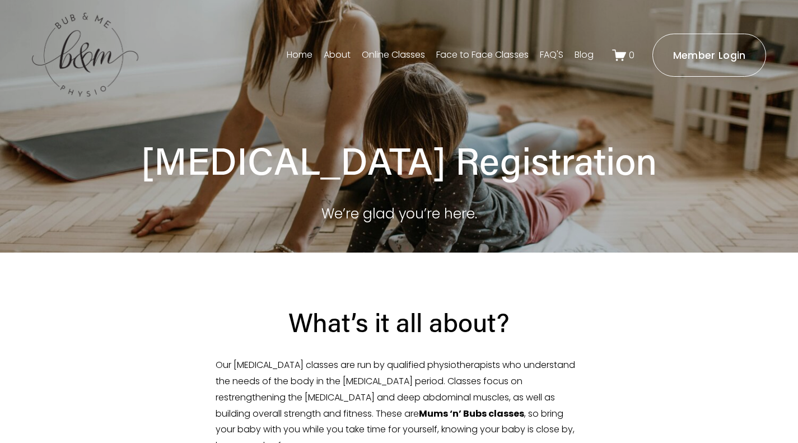 This screenshot has width=798, height=443. What do you see at coordinates (399, 214) in the screenshot?
I see `p: We’re glad you’re here.` at bounding box center [399, 214].